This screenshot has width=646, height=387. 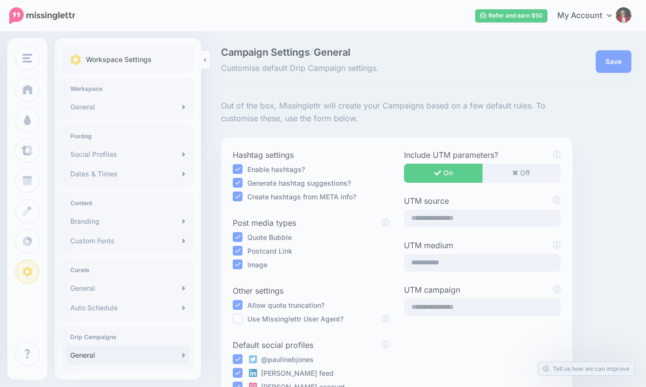 I want to click on a: Social Profiles, so click(x=128, y=154).